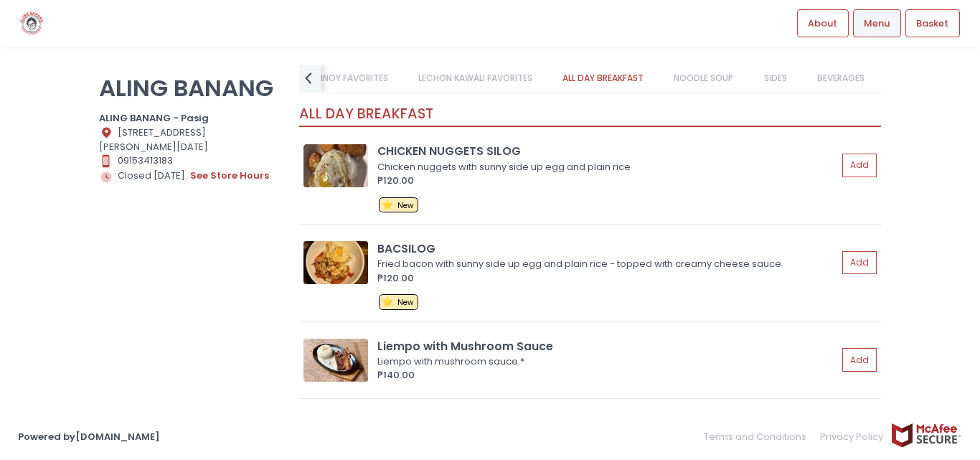 This screenshot has width=980, height=460. I want to click on div: Liempo with Mushroom Sauce, so click(607, 346).